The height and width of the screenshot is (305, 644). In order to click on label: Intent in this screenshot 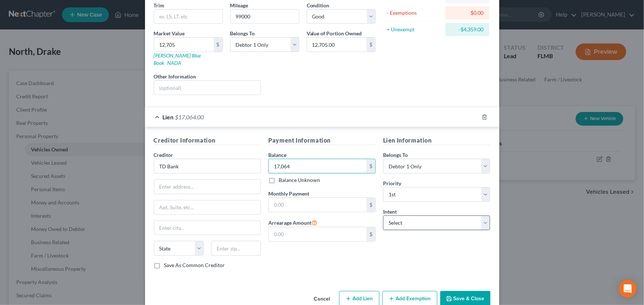, I will do `click(389, 212)`.